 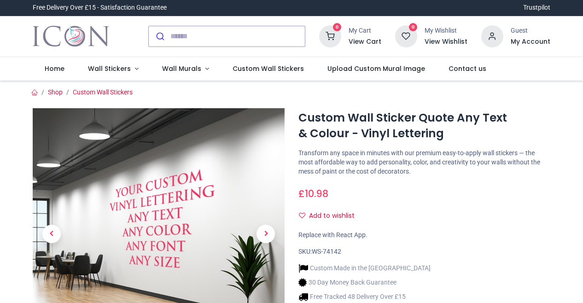 What do you see at coordinates (302, 215) in the screenshot?
I see `i: Add to wishlist` at bounding box center [302, 215].